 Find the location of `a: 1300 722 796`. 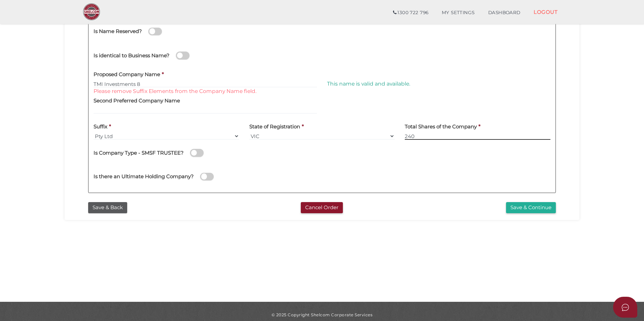

a: 1300 722 796 is located at coordinates (411, 13).